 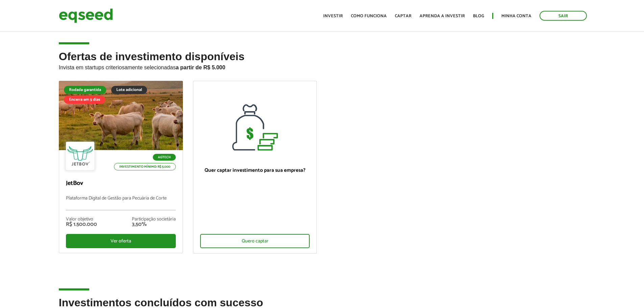 What do you see at coordinates (121, 184) in the screenshot?
I see `p: JetBov` at bounding box center [121, 184].